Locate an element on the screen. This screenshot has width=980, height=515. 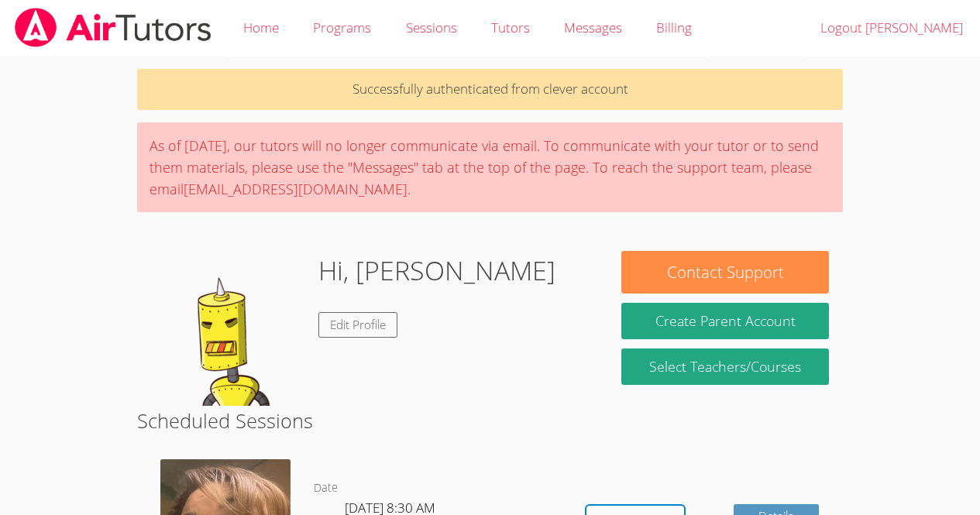
button: Create Parent Account is located at coordinates (725, 321).